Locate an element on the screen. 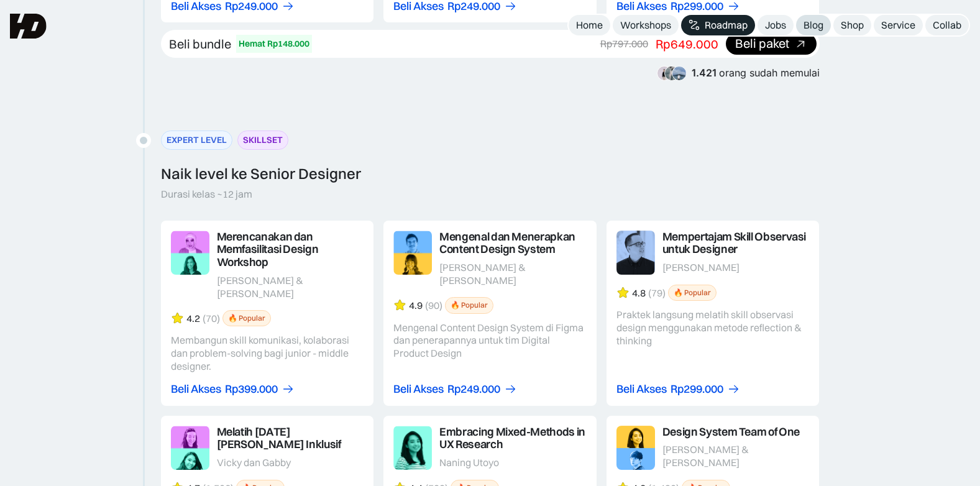 The height and width of the screenshot is (486, 980). a: Beli AksesRp399.000 is located at coordinates (233, 389).